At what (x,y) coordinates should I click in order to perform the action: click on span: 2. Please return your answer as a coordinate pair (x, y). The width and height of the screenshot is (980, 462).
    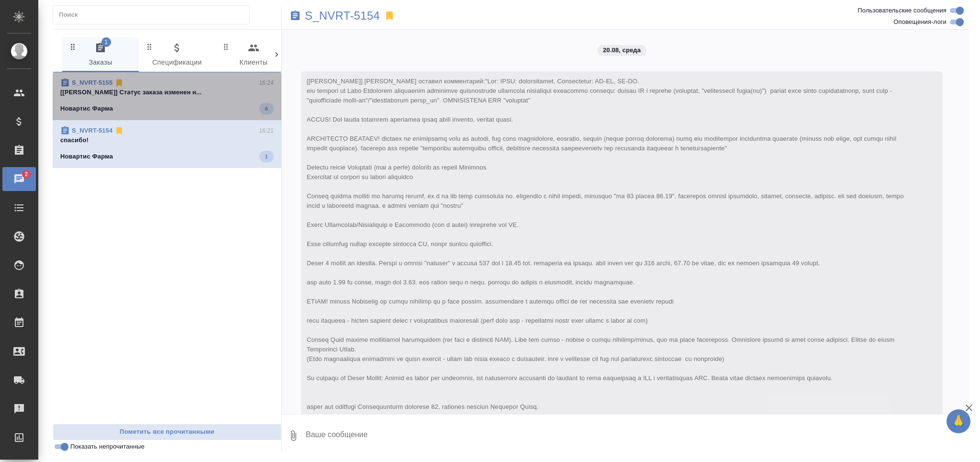
    Looking at the image, I should click on (25, 175).